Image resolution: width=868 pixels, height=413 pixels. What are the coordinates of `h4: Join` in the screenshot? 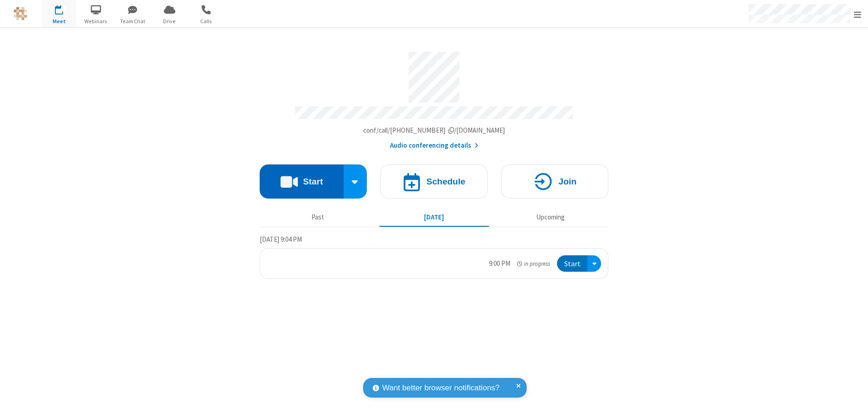 It's located at (568, 181).